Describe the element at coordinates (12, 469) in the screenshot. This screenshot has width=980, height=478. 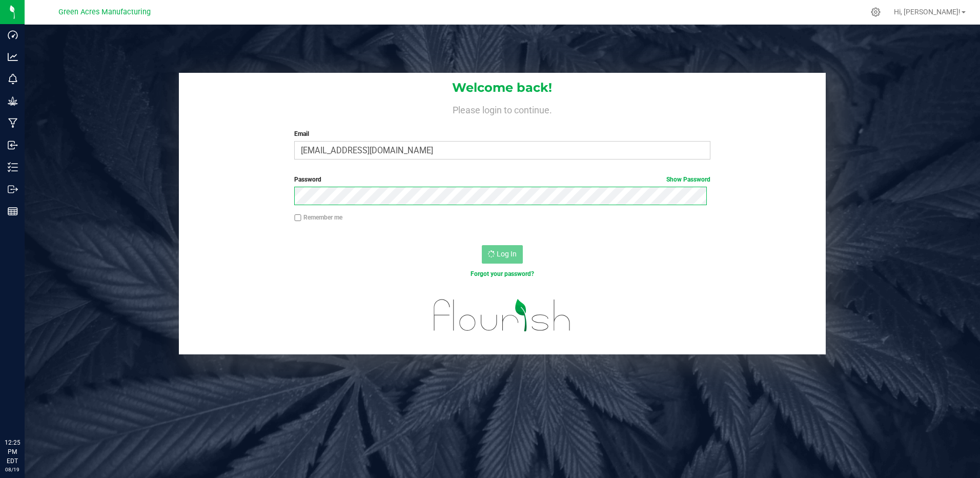
I see `p: 08/19` at that location.